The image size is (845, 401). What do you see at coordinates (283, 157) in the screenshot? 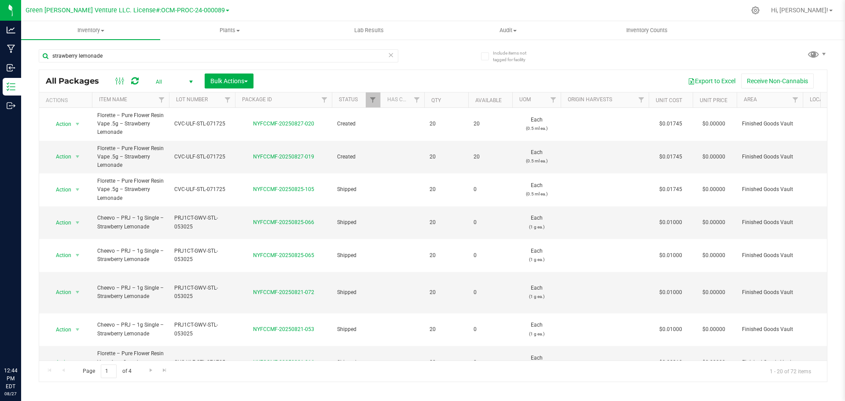
I see `a: NYFCCMF-20250827-019` at bounding box center [283, 157].